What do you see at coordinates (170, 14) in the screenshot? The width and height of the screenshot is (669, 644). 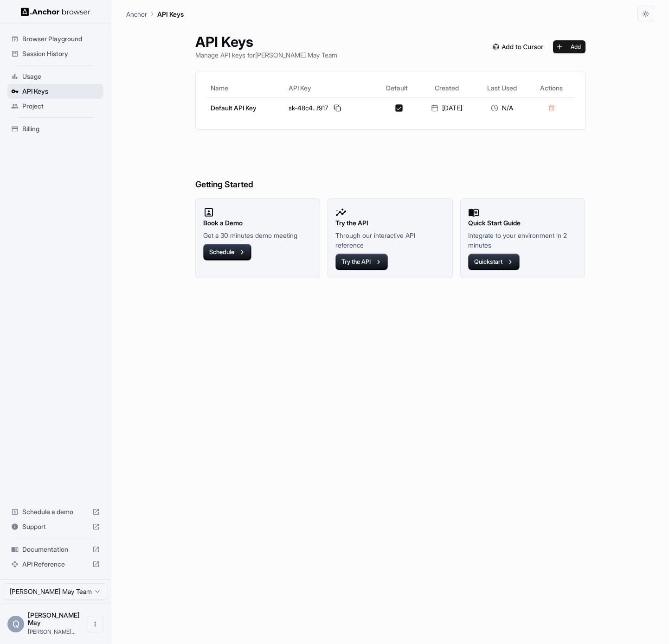 I see `p: API Keys` at bounding box center [170, 14].